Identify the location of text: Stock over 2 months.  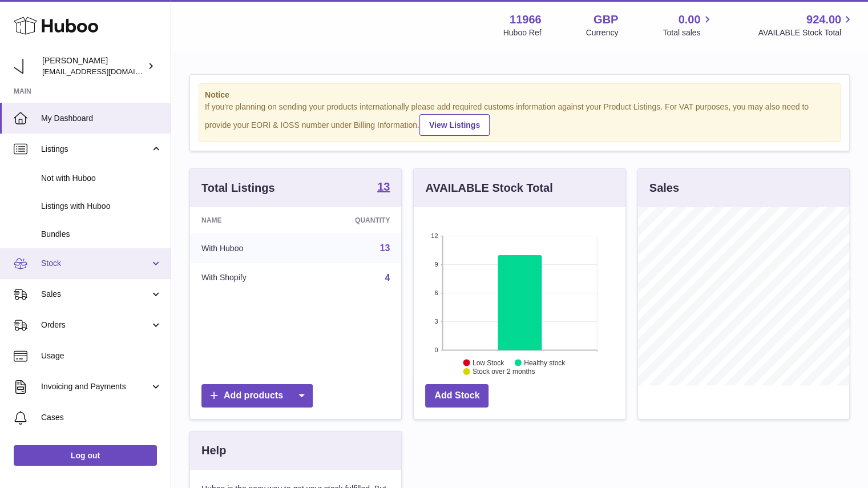
(503, 372).